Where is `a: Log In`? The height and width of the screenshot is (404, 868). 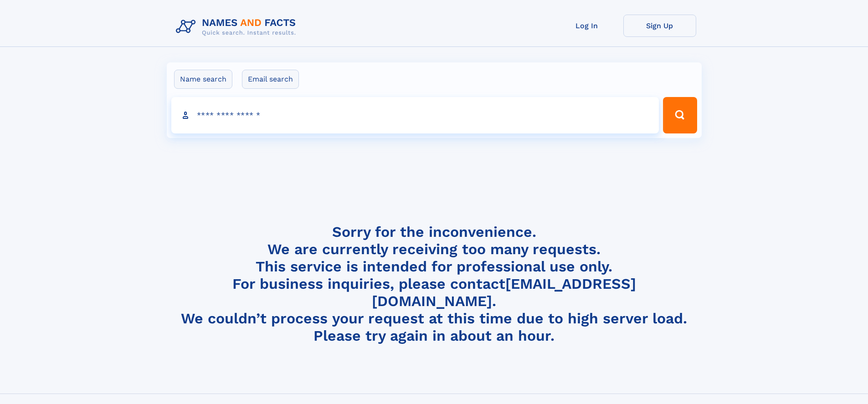 a: Log In is located at coordinates (587, 25).